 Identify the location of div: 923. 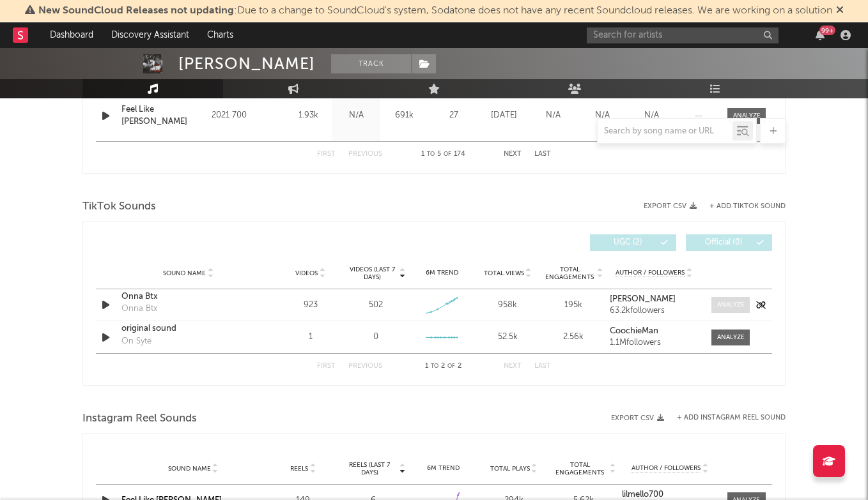
(310, 305).